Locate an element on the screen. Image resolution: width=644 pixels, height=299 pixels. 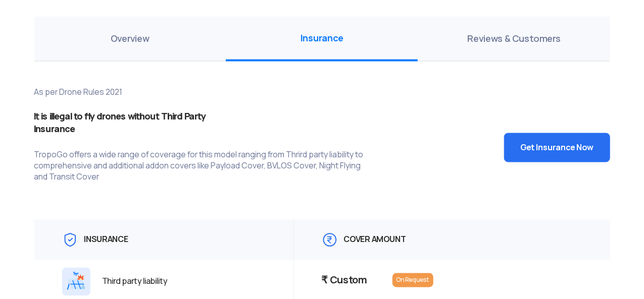
span: ₹ Custom is located at coordinates (352, 280).